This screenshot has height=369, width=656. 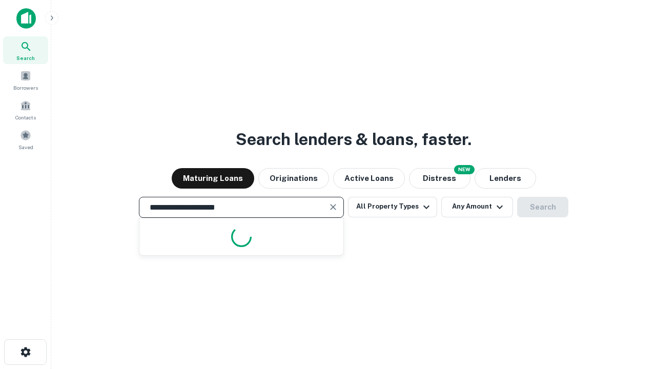 I want to click on a: Borrowers, so click(x=26, y=80).